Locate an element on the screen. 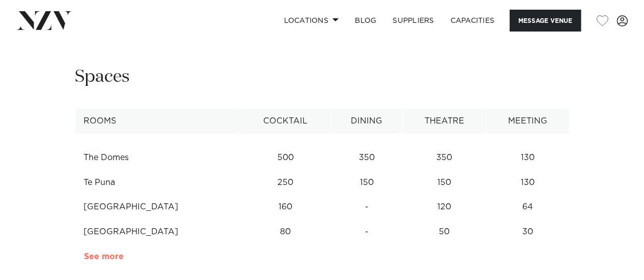 The height and width of the screenshot is (280, 644). td: 500 is located at coordinates (286, 158).